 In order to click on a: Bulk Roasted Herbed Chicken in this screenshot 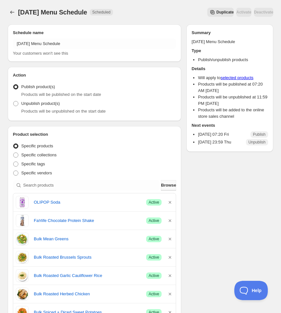, I will do `click(87, 294)`.